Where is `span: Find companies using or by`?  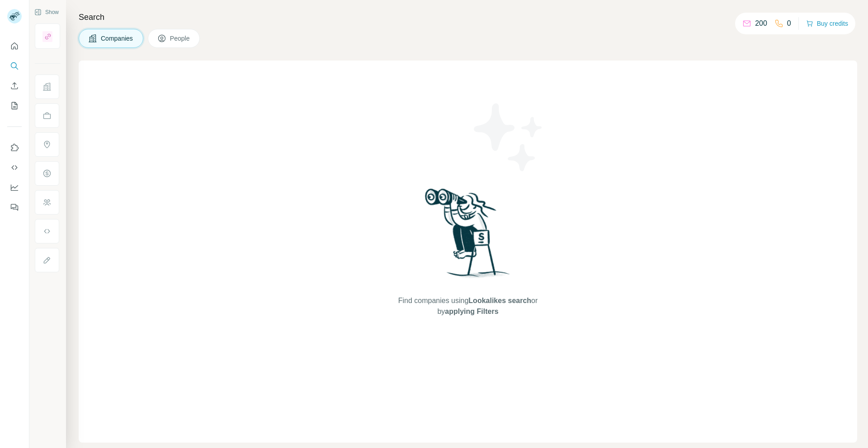 span: Find companies using or by is located at coordinates (468, 306).